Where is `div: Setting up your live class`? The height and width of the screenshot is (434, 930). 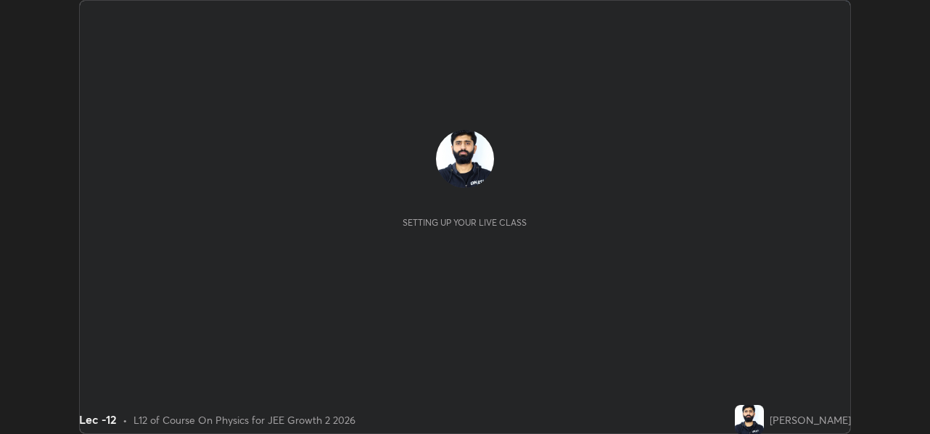 div: Setting up your live class is located at coordinates (464, 222).